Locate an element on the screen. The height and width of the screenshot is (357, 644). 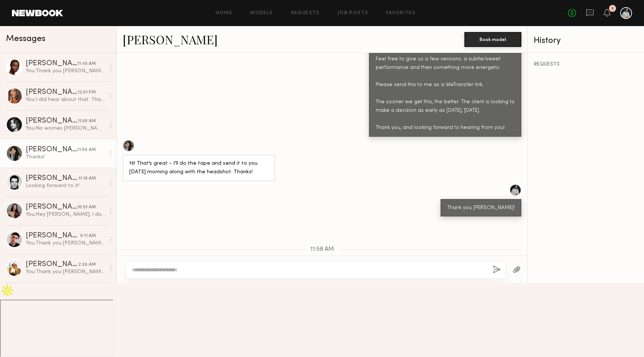
div: Thanks! is located at coordinates (65, 157).